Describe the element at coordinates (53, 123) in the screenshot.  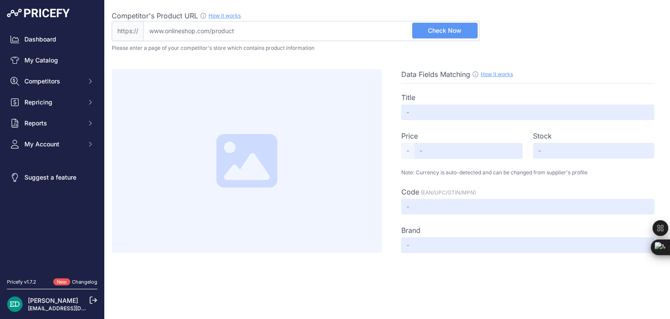
I see `span: Reports` at that location.